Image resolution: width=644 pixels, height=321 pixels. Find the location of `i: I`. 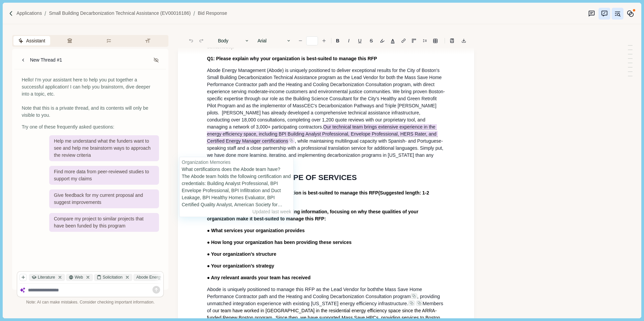

i: I is located at coordinates (348, 41).